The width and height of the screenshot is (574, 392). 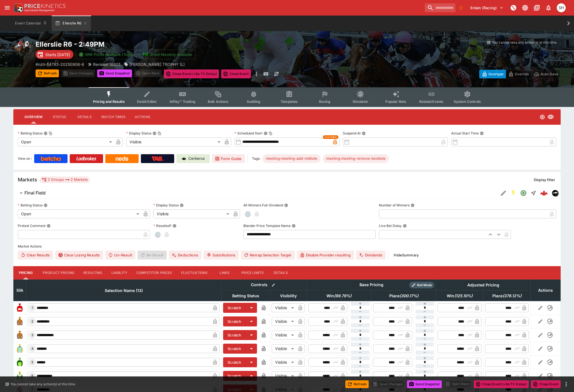 What do you see at coordinates (20, 290) in the screenshot?
I see `th: Silk` at bounding box center [20, 290].